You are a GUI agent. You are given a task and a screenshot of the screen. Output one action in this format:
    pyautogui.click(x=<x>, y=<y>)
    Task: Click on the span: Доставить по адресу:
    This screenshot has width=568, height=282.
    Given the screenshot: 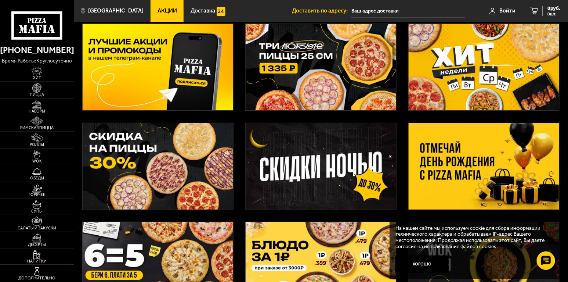 What is the action you would take?
    pyautogui.click(x=322, y=11)
    